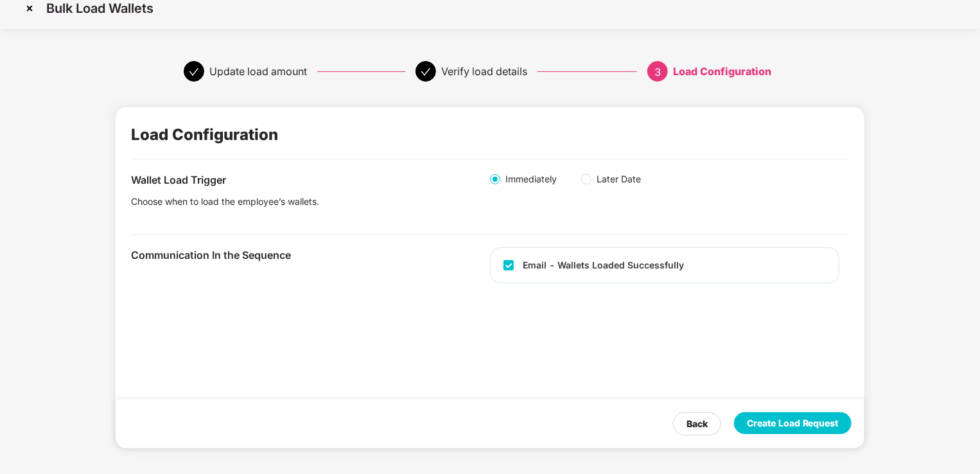 This screenshot has width=980, height=474. I want to click on p: Bulk Load Wallets, so click(99, 8).